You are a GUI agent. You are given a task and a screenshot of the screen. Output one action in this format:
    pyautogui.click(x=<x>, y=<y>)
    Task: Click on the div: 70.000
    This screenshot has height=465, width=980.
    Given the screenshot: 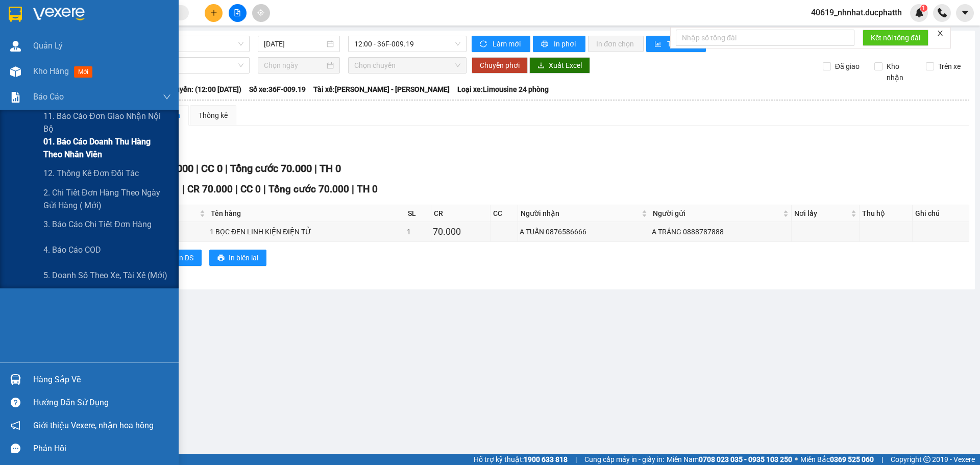 What is the action you would take?
    pyautogui.click(x=461, y=232)
    